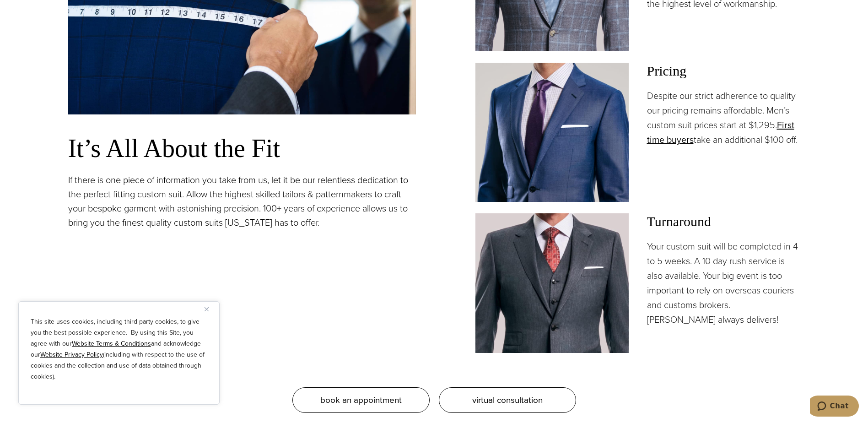  What do you see at coordinates (210, 309) in the screenshot?
I see `button: Close` at bounding box center [210, 309].